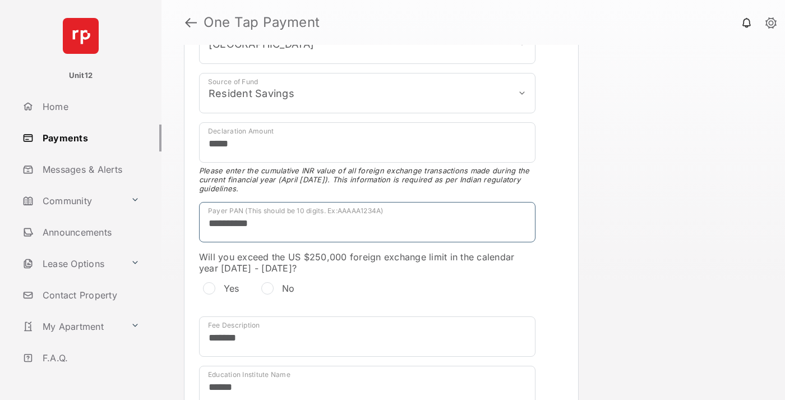  I want to click on a: Messages & Alerts, so click(90, 169).